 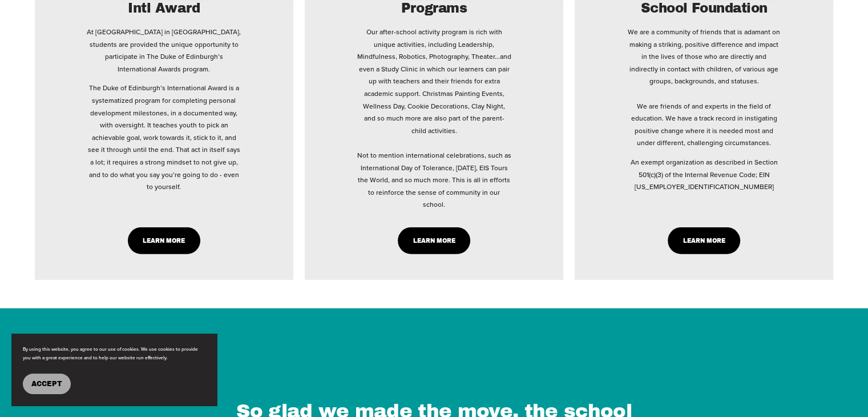 I want to click on p: An exempt organization as described in Section 501(c)(3) of the Internal Revenue Code; EIN [US_EM..., so click(x=704, y=174).